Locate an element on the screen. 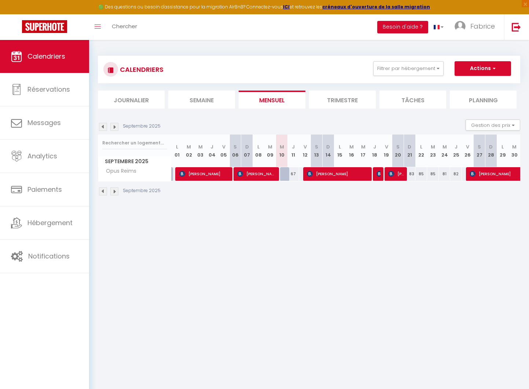 This screenshot has height=389, width=529. a: créneaux d'ouverture de la salle migration is located at coordinates (376, 7).